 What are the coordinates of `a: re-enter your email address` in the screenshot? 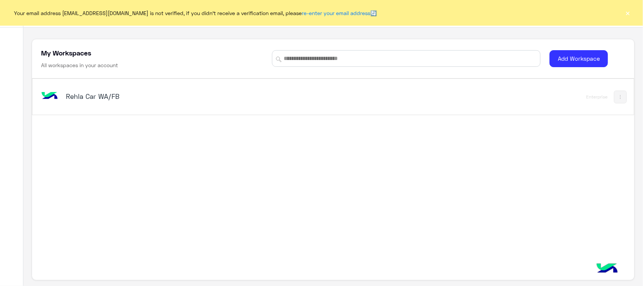 It's located at (337, 13).